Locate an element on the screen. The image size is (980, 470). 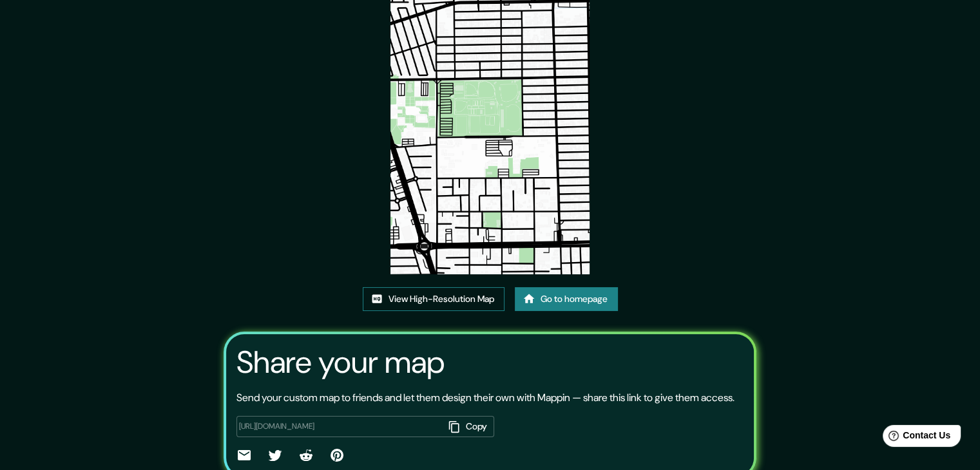
span: Contact Us is located at coordinates (61, 16).